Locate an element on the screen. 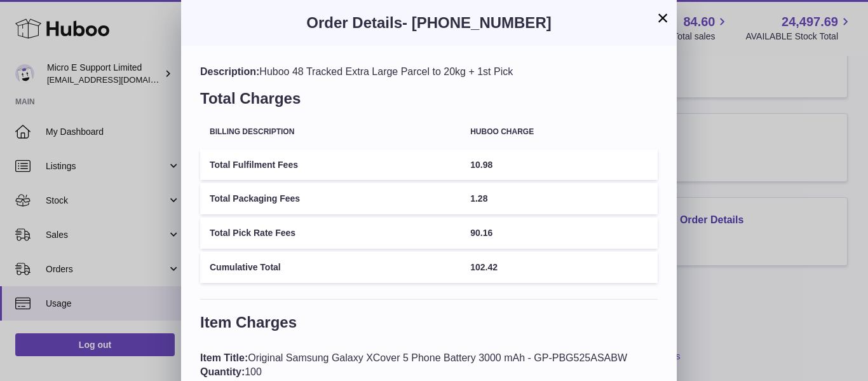 The image size is (868, 381). td: Total Pick Rate Fees is located at coordinates (330, 233).